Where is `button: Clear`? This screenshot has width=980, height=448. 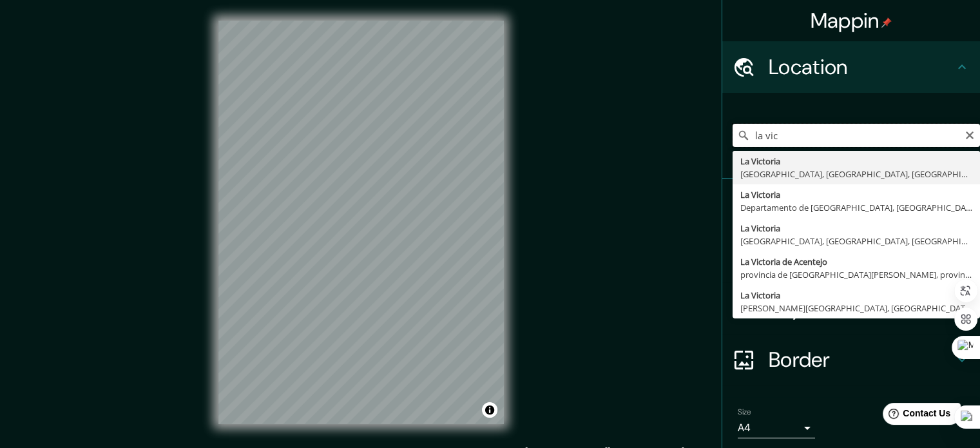 button: Clear is located at coordinates (969, 134).